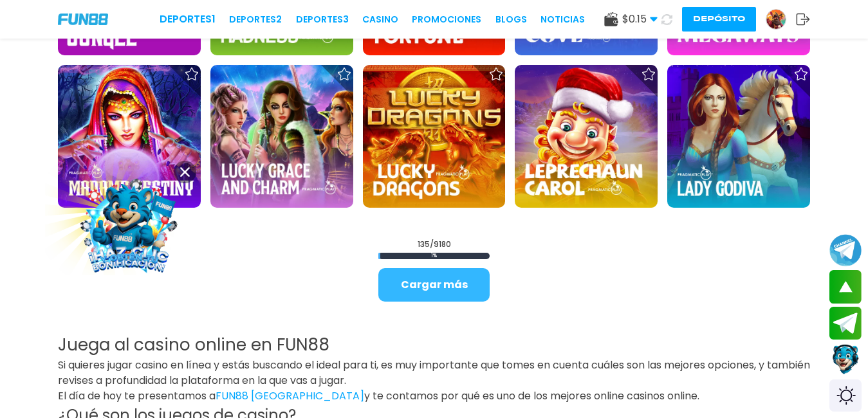  Describe the element at coordinates (434, 396) in the screenshot. I see `p: El día de hoy te presentamos a y te contamos por qué es uno de los mejores online casinos online.` at that location.